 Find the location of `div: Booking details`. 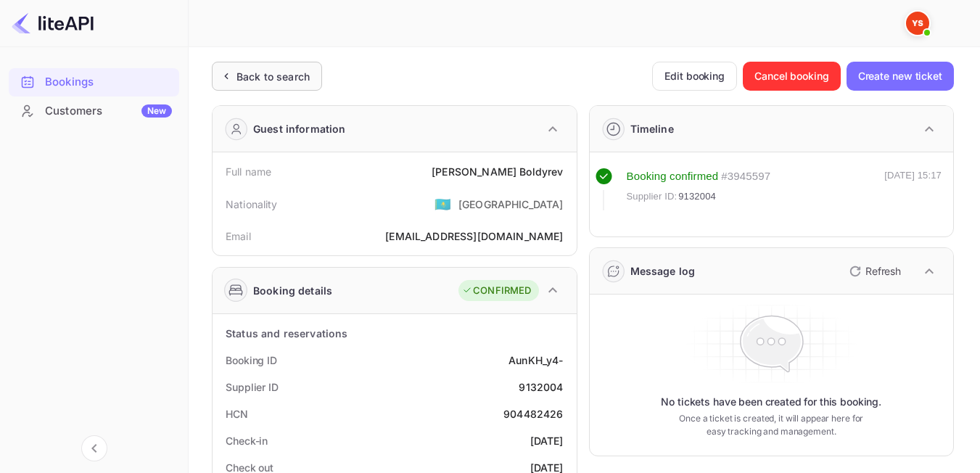

div: Booking details is located at coordinates (292, 291).